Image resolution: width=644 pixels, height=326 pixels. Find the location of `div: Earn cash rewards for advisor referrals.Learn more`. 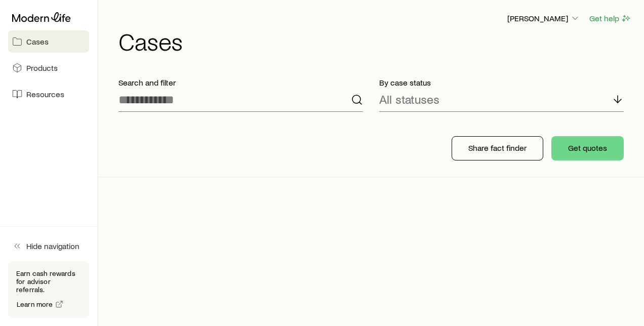

div: Earn cash rewards for advisor referrals.Learn more is located at coordinates (48, 289).